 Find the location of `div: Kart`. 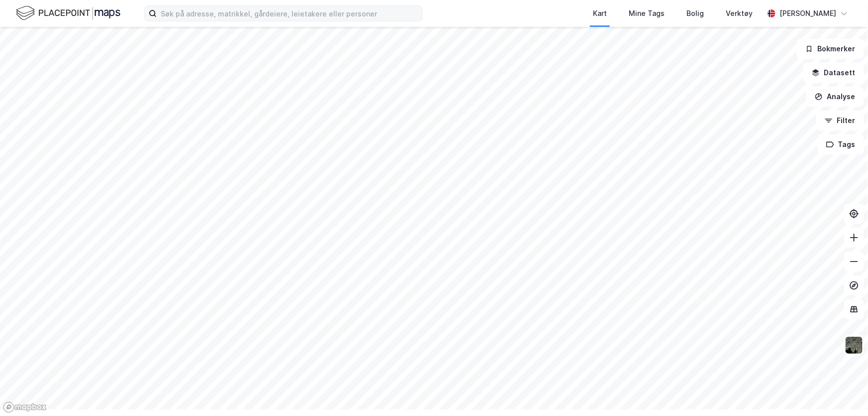

div: Kart is located at coordinates (600, 13).